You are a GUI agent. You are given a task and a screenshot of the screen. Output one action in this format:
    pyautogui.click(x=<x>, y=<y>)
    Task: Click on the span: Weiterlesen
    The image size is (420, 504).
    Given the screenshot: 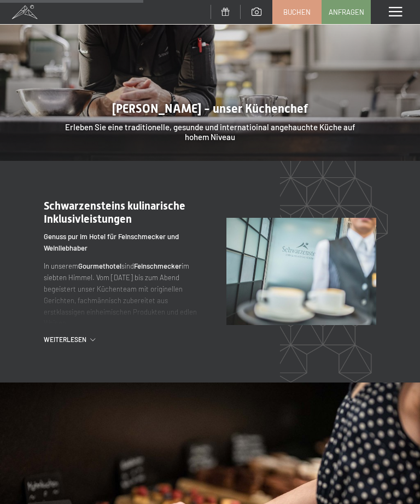 What is the action you would take?
    pyautogui.click(x=67, y=339)
    